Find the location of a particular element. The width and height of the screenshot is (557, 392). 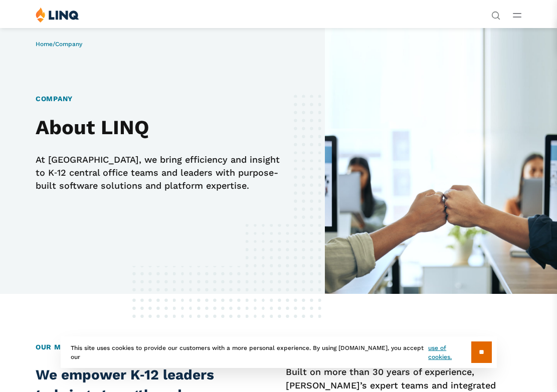

button: Open Search Bar is located at coordinates (495, 14).